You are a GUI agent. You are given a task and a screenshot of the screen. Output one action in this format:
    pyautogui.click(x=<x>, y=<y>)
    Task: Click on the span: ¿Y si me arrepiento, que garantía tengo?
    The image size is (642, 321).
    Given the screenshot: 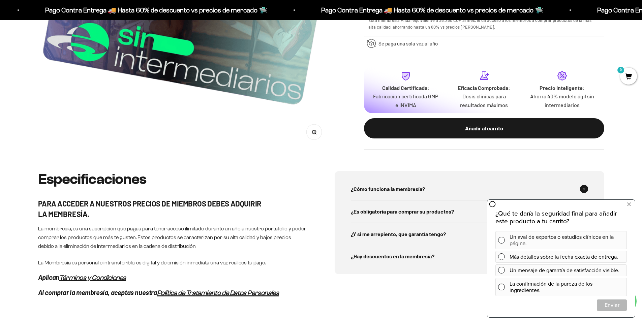 What is the action you would take?
    pyautogui.click(x=399, y=234)
    